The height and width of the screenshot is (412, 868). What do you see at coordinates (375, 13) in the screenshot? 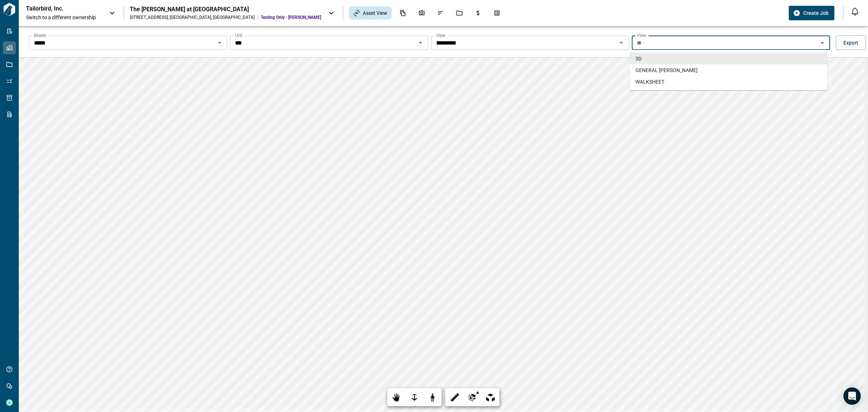
I see `span: Asset View` at bounding box center [375, 13].